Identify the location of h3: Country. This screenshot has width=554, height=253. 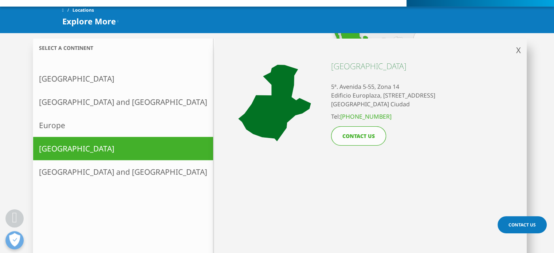
(303, 48).